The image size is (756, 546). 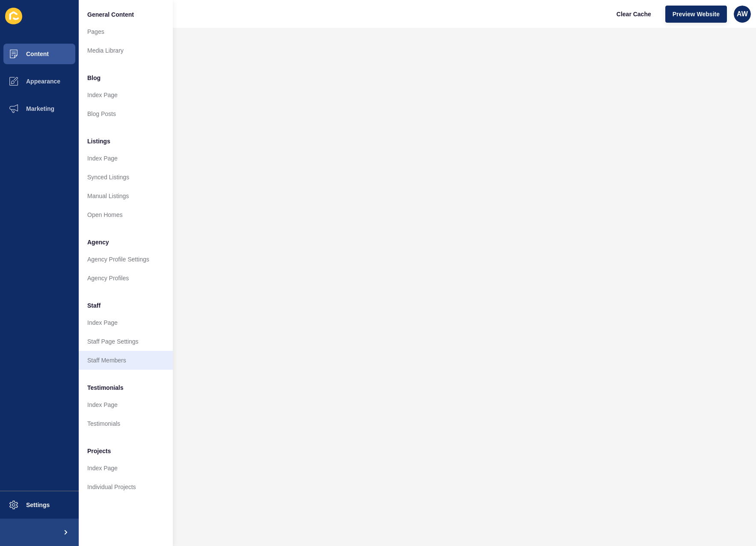 What do you see at coordinates (696, 14) in the screenshot?
I see `button: Preview Website` at bounding box center [696, 14].